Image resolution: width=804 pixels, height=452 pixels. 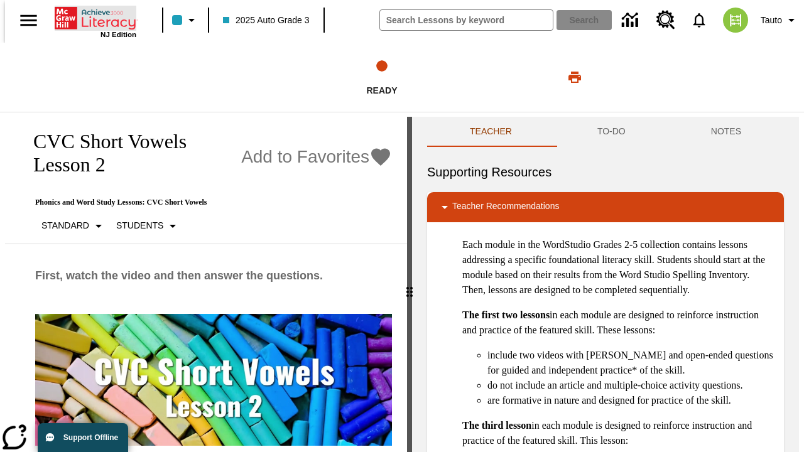 I want to click on button: Profile/Settings, so click(x=780, y=20).